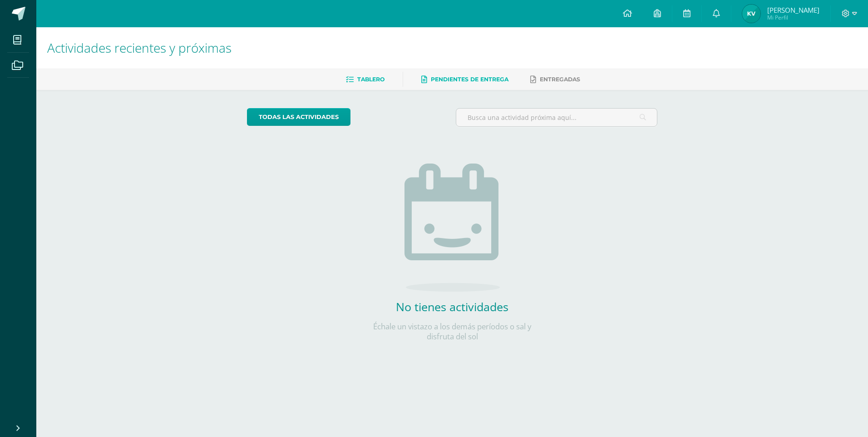 The width and height of the screenshot is (868, 437). I want to click on input: Busca una actividad próxima aquí..., so click(557, 117).